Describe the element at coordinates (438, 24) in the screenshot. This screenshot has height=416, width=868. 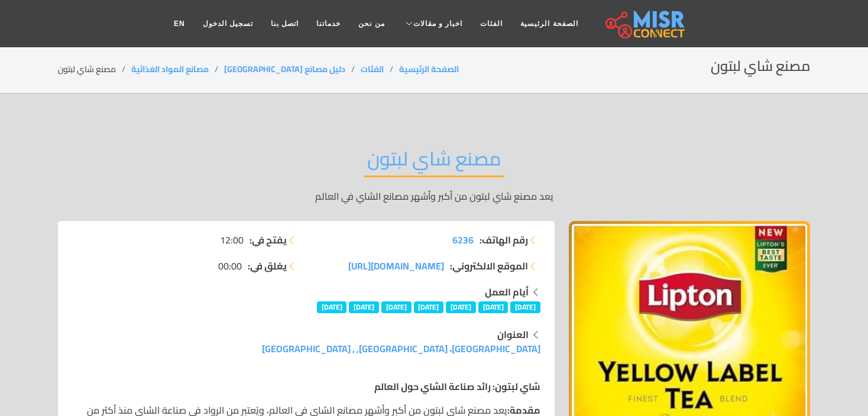
I see `span: اخبار و مقالات` at that location.